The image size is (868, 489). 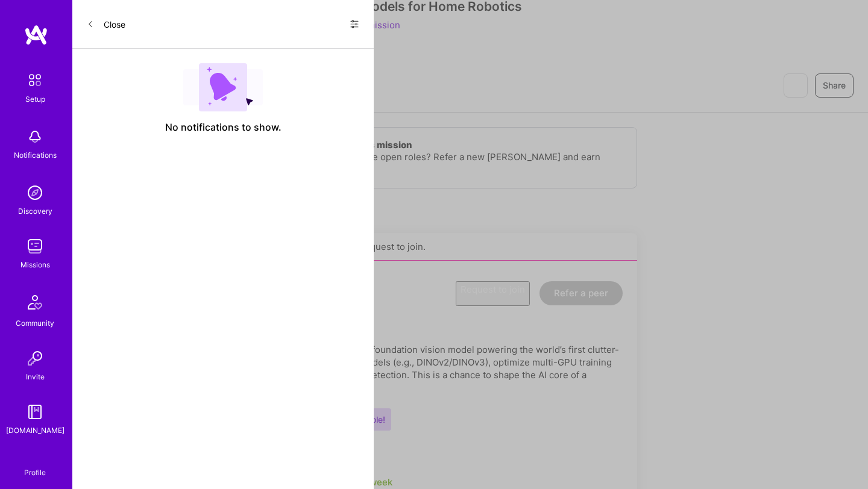 What do you see at coordinates (35, 137) in the screenshot?
I see `img: bell` at bounding box center [35, 137].